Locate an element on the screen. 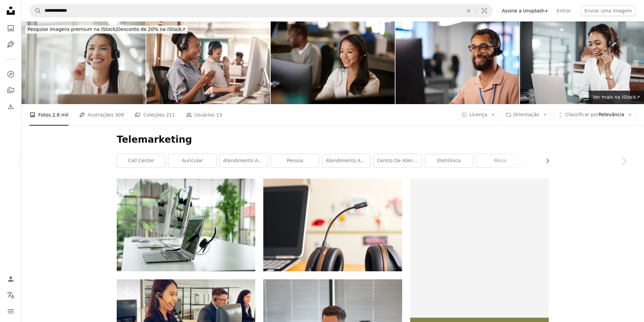  a: call center is located at coordinates (141, 161).